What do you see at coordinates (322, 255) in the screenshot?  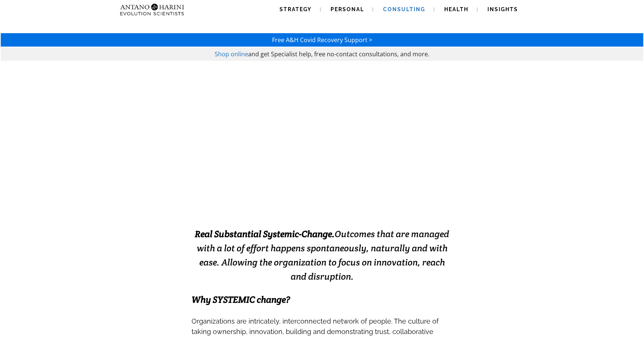 I see `span: Outcomes that are managed with a lot of effort happens spontaneously, naturally and with ease. Al...` at bounding box center [322, 255].